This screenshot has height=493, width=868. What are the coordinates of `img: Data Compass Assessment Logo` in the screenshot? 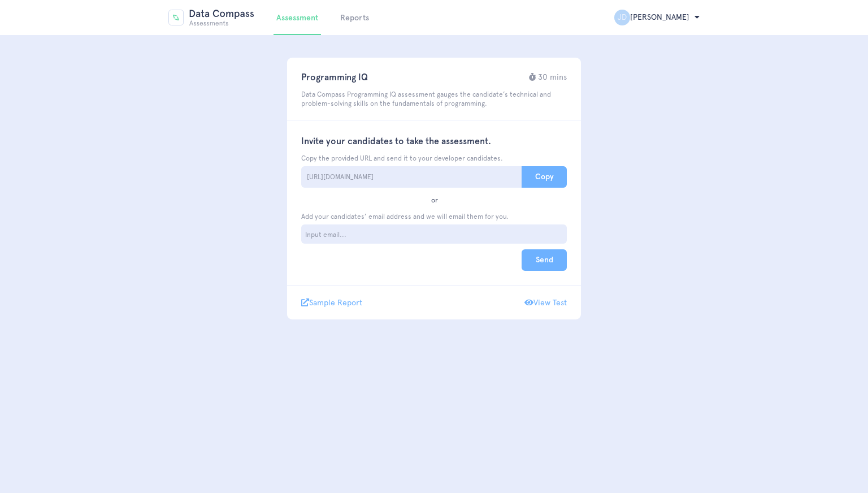 It's located at (212, 17).